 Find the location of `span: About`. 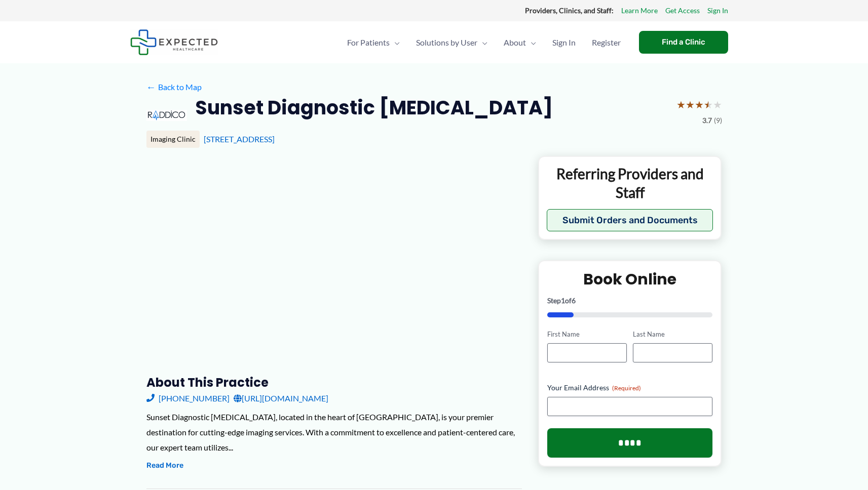

span: About is located at coordinates (515, 42).